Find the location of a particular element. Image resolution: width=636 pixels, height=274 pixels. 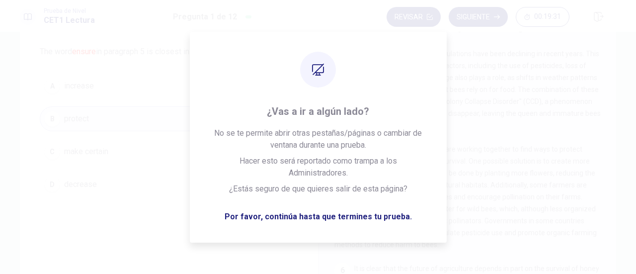

h1: Pregunta 1 de 12 is located at coordinates (205, 17).